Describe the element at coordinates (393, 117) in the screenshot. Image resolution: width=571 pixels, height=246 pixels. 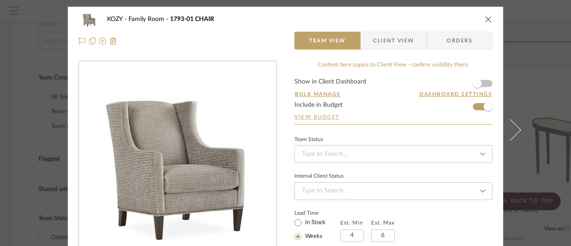
I see `a: View Budget` at that location.